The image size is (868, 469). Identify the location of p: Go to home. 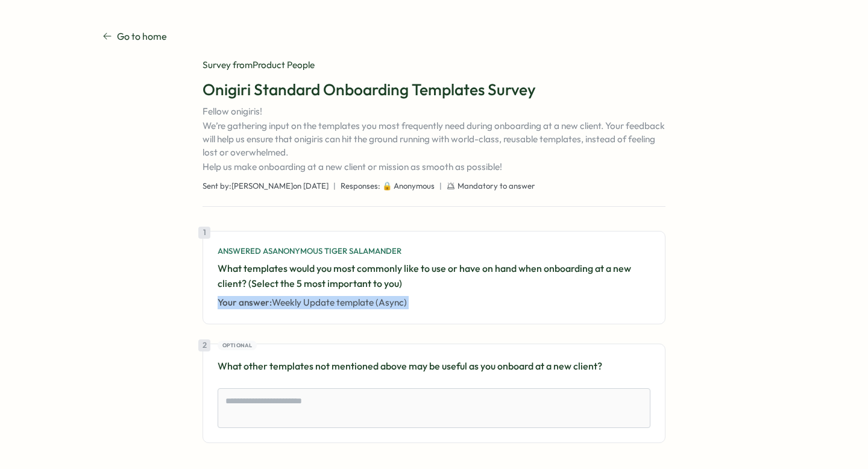
(141, 36).